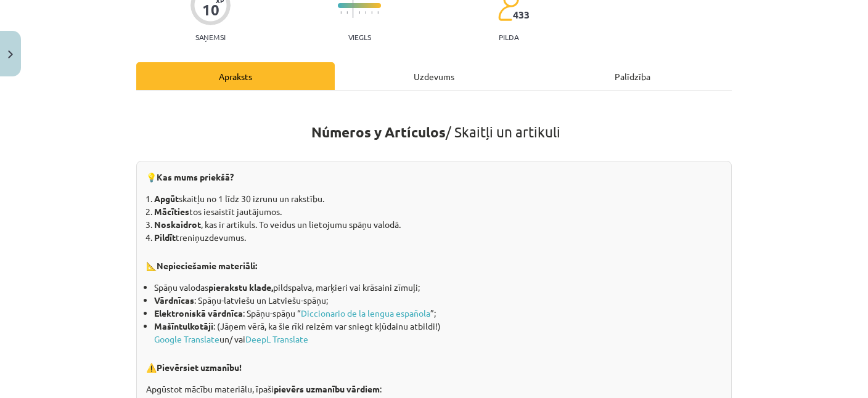 The height and width of the screenshot is (398, 868). I want to click on div: Uzdevums, so click(434, 76).